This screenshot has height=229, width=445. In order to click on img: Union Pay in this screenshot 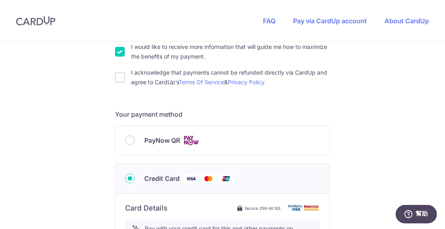, I will do `click(226, 178)`.